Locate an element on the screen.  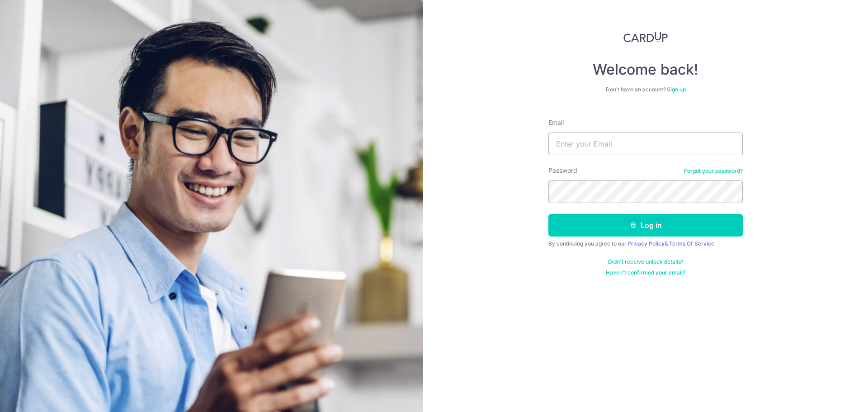
a: Haven't confirmed your email? is located at coordinates (646, 273).